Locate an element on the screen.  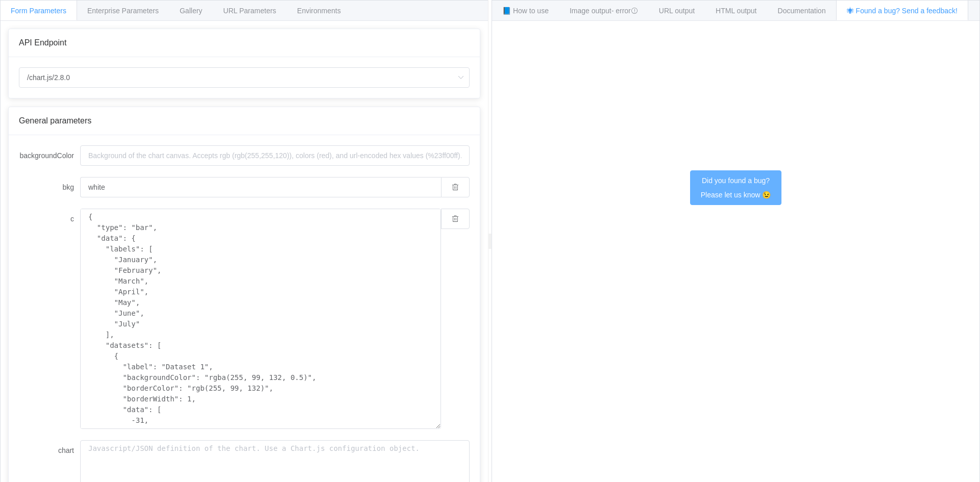
label: c is located at coordinates (49, 219).